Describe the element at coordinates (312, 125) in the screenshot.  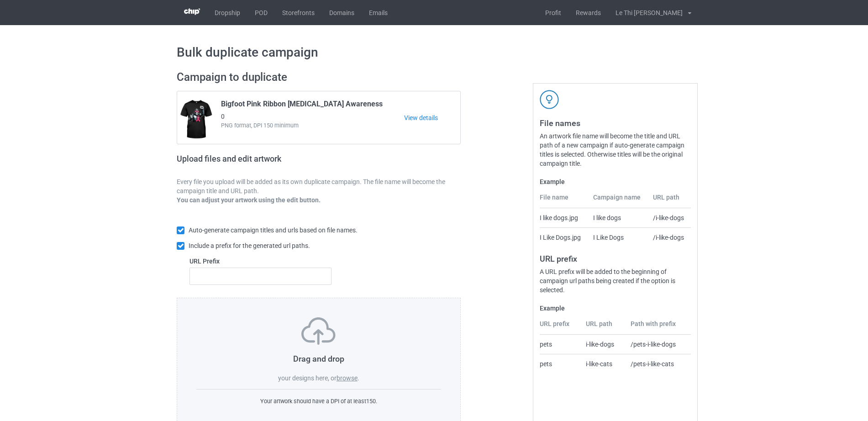
I see `span: PNG format, DPI 150 minimum` at that location.